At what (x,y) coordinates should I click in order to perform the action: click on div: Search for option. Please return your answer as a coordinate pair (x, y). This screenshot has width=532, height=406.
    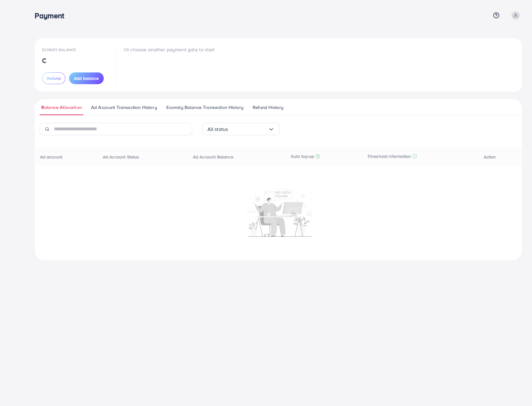
    Looking at the image, I should click on (241, 129).